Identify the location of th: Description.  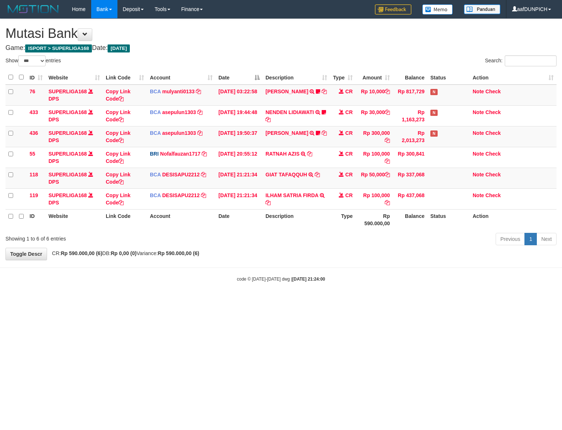
(296, 219).